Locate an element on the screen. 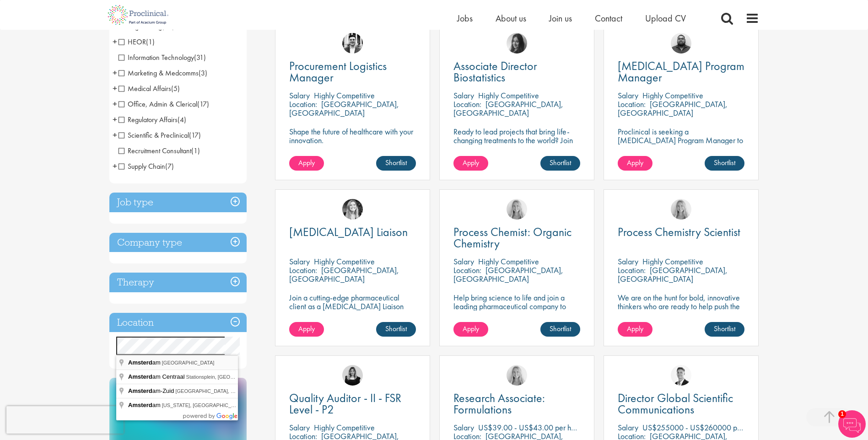  div: Job type is located at coordinates (178, 202).